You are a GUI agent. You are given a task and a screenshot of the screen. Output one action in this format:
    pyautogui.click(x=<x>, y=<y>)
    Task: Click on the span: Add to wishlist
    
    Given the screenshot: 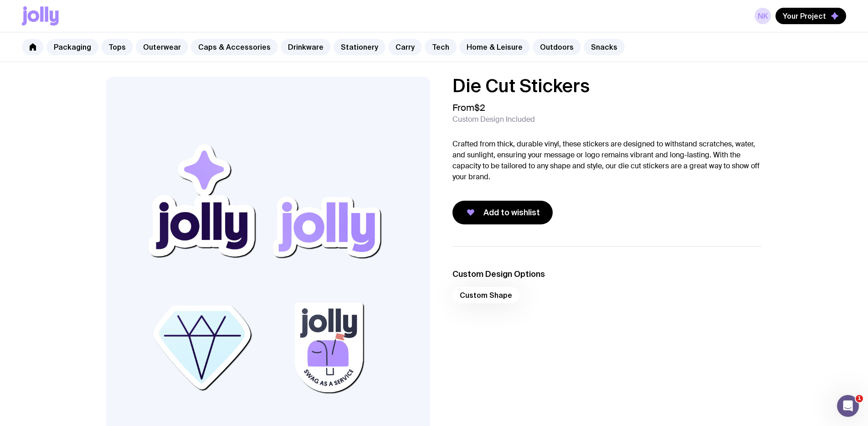 What is the action you would take?
    pyautogui.click(x=511, y=213)
    